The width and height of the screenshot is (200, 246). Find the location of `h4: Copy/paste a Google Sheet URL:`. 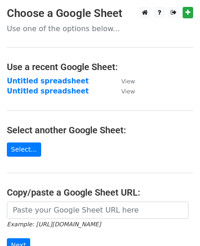

h4: Copy/paste a Google Sheet URL: is located at coordinates (100, 192).